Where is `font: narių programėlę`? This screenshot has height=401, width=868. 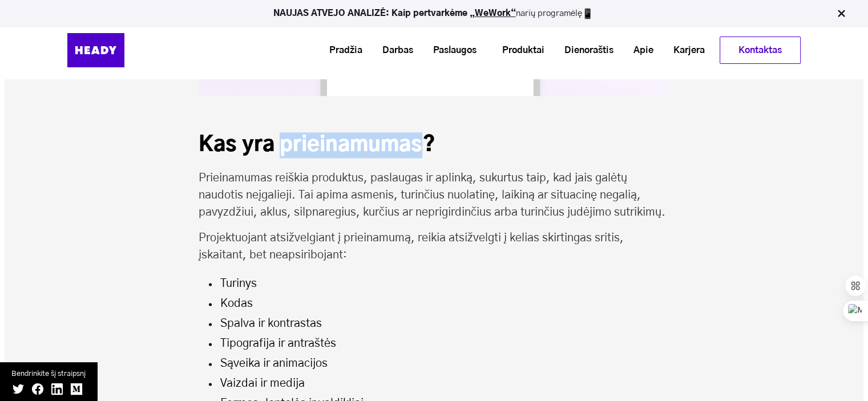 font: narių programėlę is located at coordinates (550, 13).